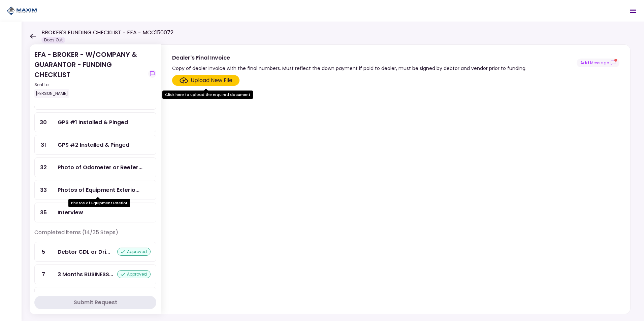 The image size is (644, 321). I want to click on div: GPS #1 Installed & Pinged, so click(93, 122).